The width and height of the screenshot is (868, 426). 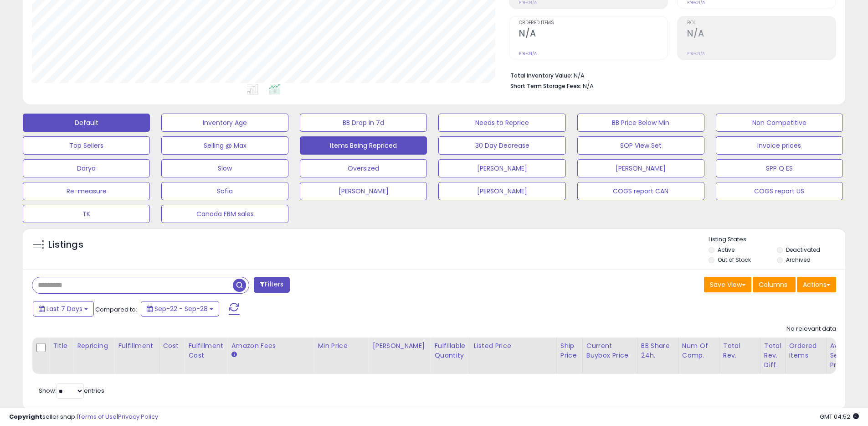 I want to click on button: Inventory Age, so click(x=225, y=123).